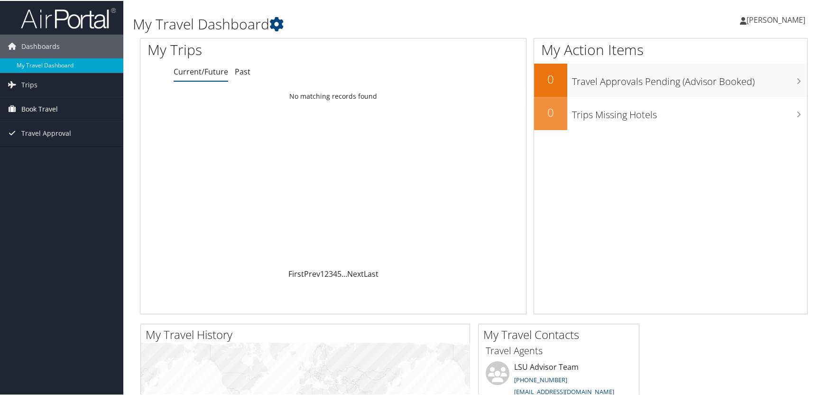 Image resolution: width=821 pixels, height=395 pixels. Describe the element at coordinates (201, 71) in the screenshot. I see `a: Current/Future` at that location.